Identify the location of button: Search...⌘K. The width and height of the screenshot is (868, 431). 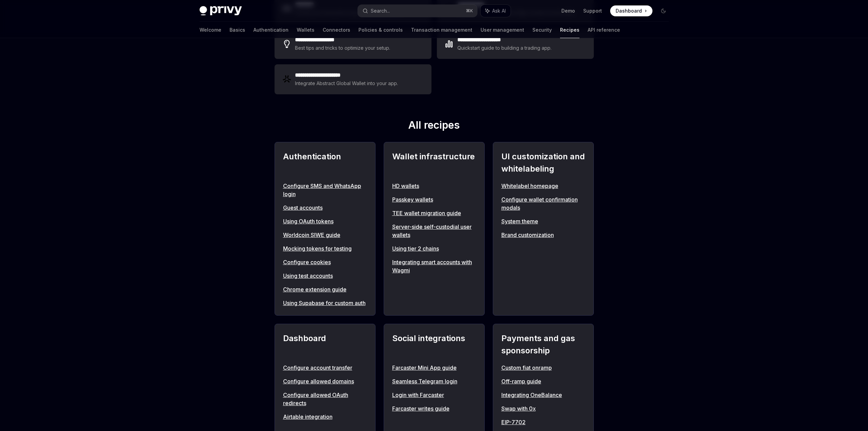
(418, 11).